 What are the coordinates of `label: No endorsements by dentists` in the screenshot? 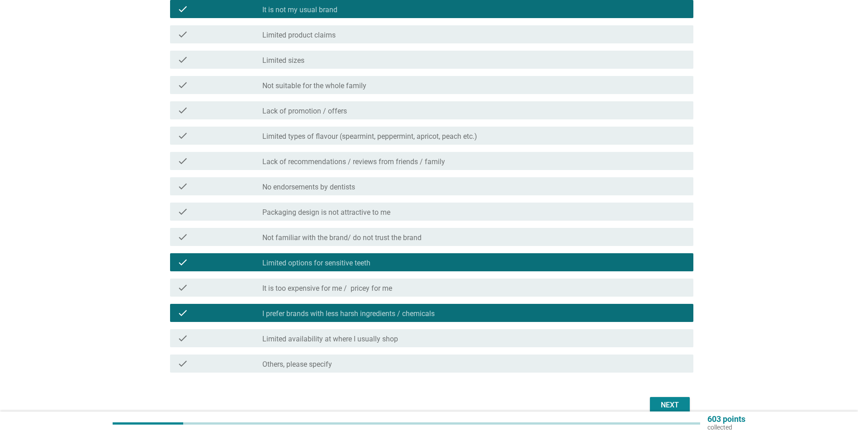 It's located at (308, 187).